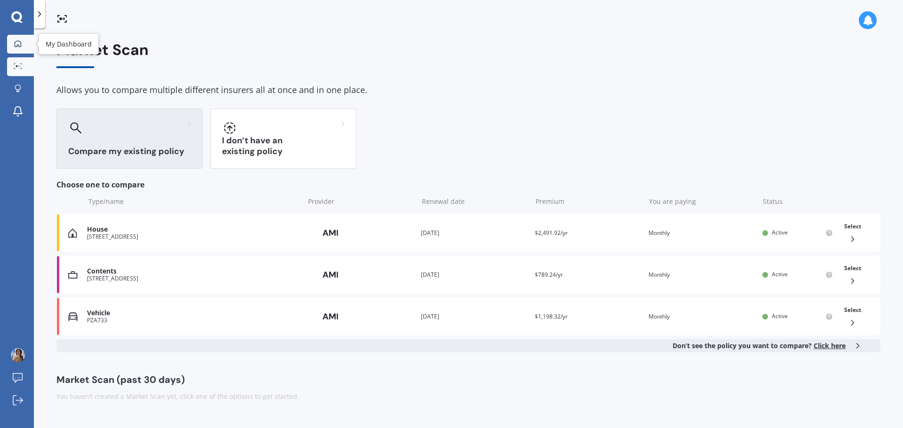  Describe the element at coordinates (283, 146) in the screenshot. I see `h3: I don’t have an existing policy` at that location.